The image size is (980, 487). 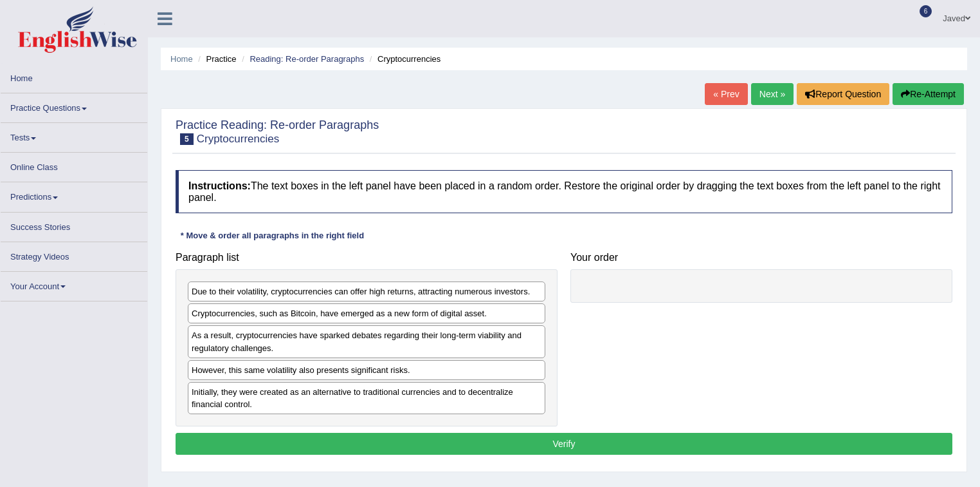 I want to click on div: Initially, they were created as an alternative to traditional currencies and to decentralize fina..., so click(x=367, y=398).